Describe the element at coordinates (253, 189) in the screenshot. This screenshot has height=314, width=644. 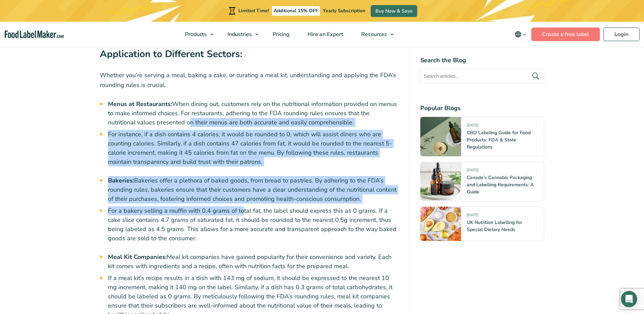
I see `li: Bakeries offer a plethora of baked goods, from bread to pastries. By adhering to the FDA’s roundi...` at that location.